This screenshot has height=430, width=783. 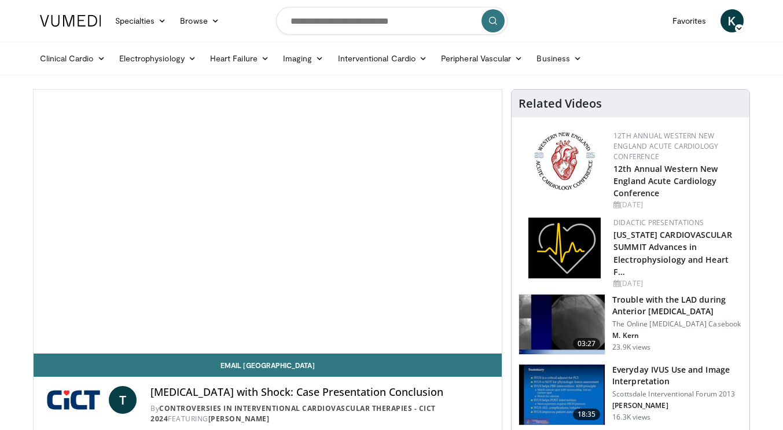 What do you see at coordinates (732, 21) in the screenshot?
I see `a: K` at bounding box center [732, 21].